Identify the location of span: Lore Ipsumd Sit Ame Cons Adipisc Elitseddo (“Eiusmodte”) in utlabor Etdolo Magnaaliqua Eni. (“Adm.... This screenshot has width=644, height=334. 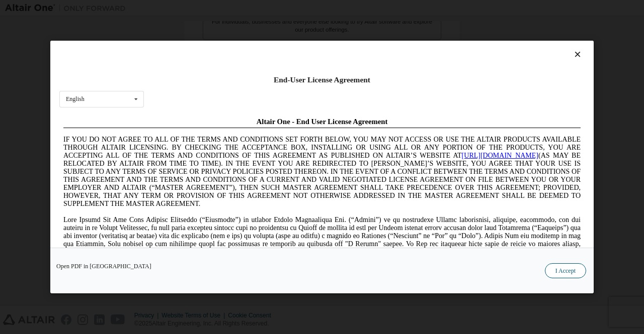
(262, 138).